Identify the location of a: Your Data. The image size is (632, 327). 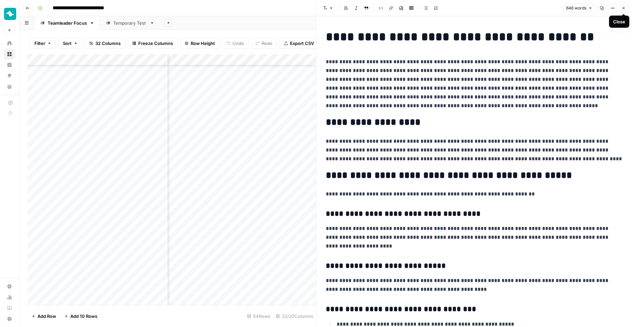
(9, 87).